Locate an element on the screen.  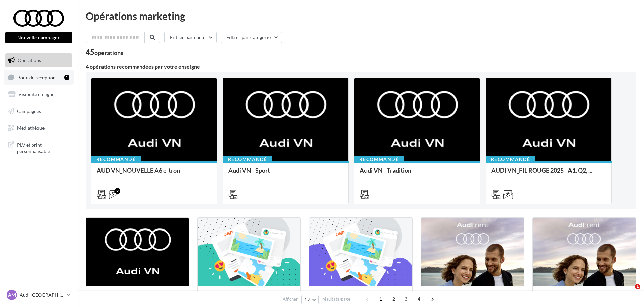
a: Opérations is located at coordinates (39, 60).